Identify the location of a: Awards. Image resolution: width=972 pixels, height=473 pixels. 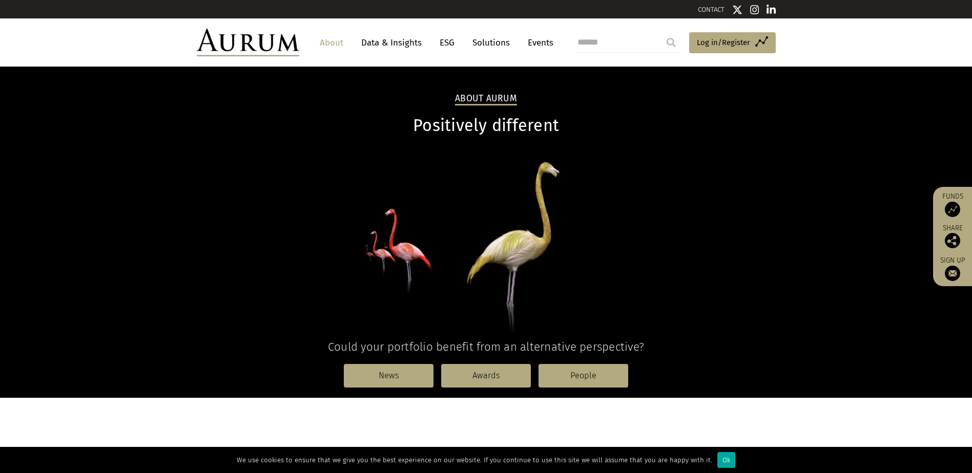
(486, 376).